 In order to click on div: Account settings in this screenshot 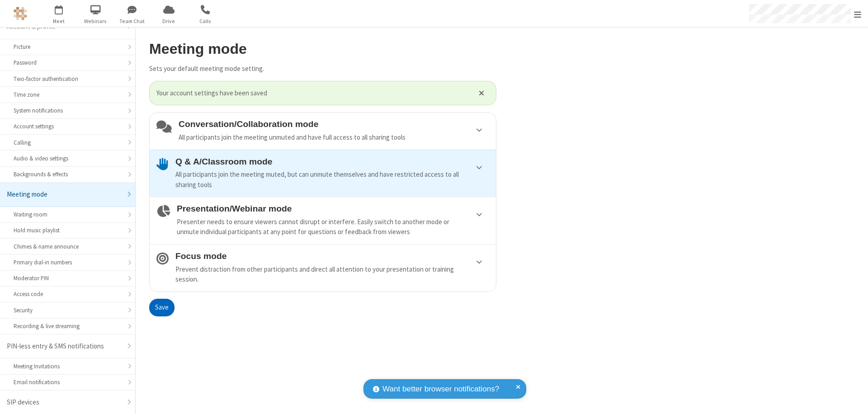, I will do `click(67, 126)`.